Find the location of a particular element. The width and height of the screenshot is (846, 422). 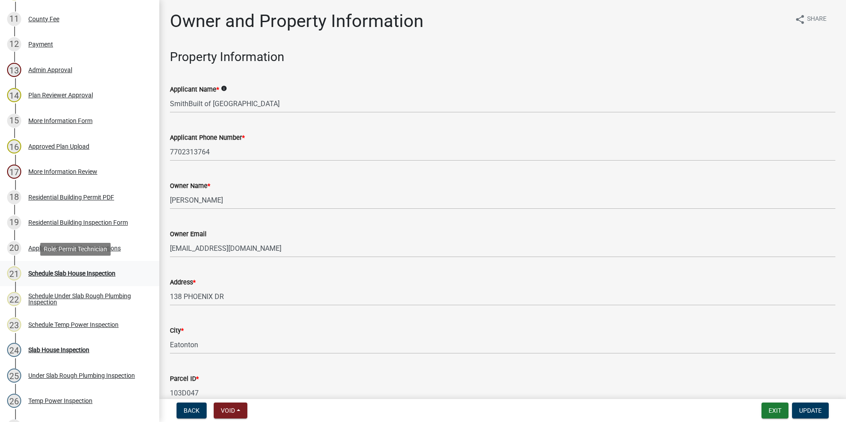

div: 23 is located at coordinates (14, 325).